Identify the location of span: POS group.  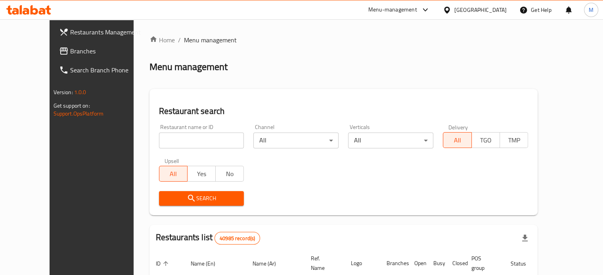
(483, 263).